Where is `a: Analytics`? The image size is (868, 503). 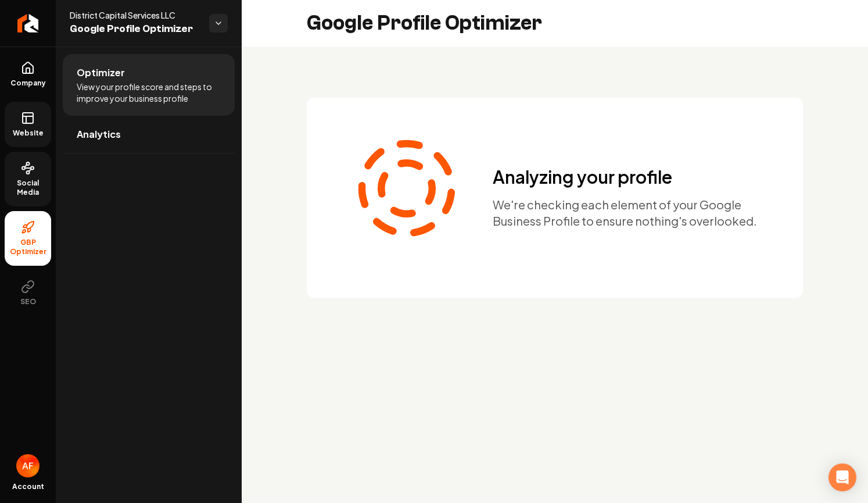
a: Analytics is located at coordinates (149, 134).